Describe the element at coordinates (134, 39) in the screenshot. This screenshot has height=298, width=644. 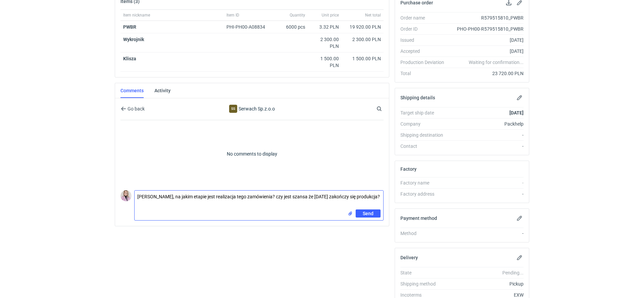
I see `strong: Wykrojnik` at that location.